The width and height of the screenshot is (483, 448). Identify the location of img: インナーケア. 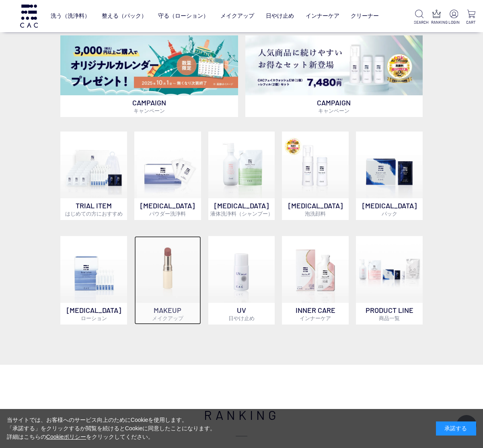
(316, 269).